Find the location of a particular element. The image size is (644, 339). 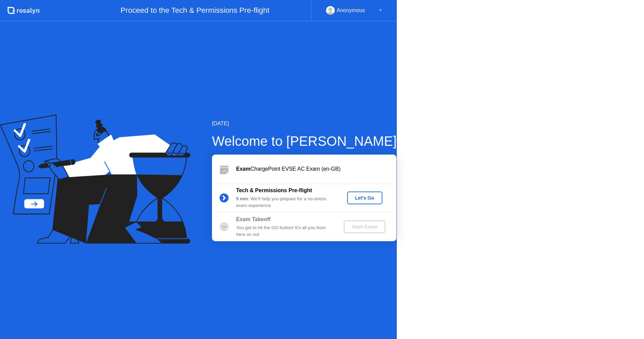

div: : We’ll help you prepare for a no-stress exam experience is located at coordinates (284, 202).